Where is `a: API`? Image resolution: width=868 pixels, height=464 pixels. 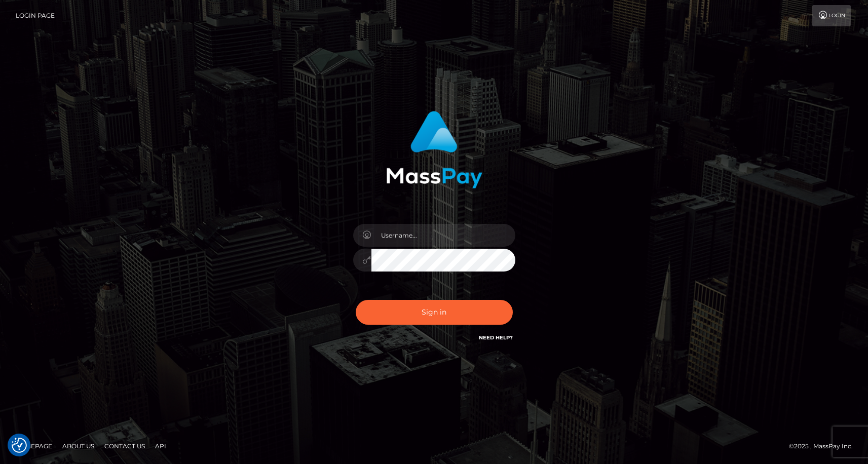
a: API is located at coordinates (161, 445).